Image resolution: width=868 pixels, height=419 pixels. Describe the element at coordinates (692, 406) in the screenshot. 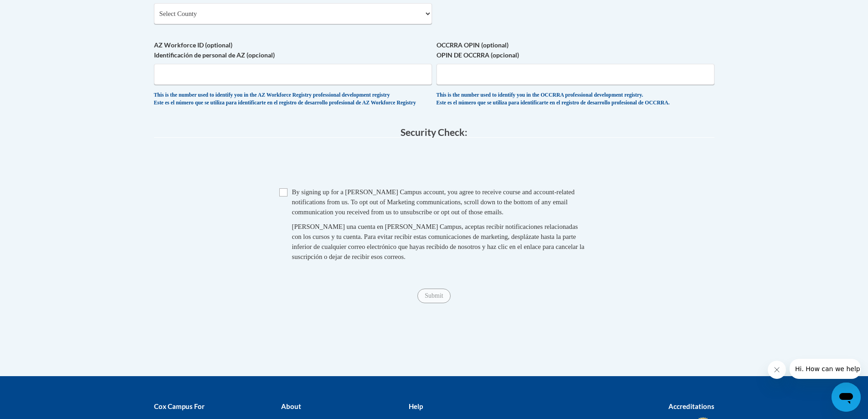

I see `b: Accreditations` at that location.